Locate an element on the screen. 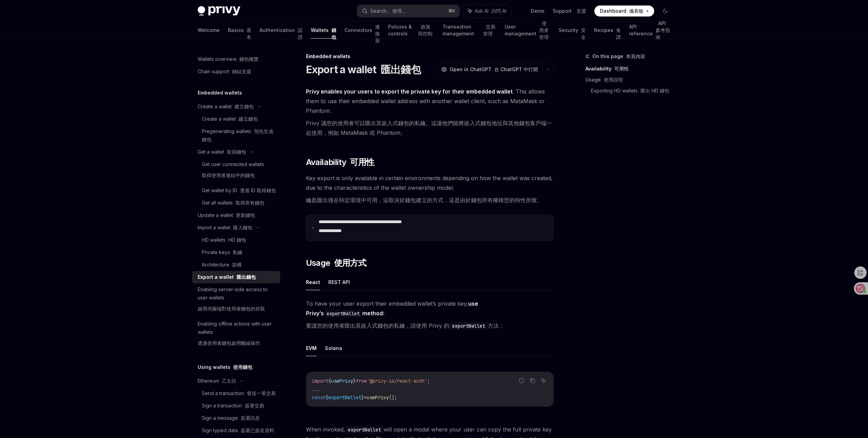 The image size is (868, 438). font: 可用性 is located at coordinates (621, 69).